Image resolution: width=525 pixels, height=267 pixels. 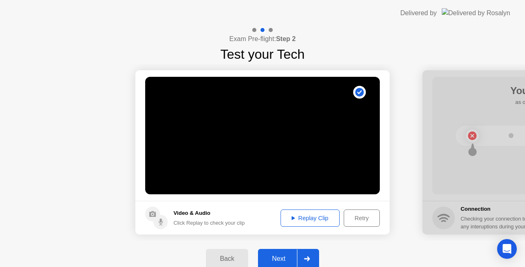 What do you see at coordinates (418, 13) in the screenshot?
I see `div: Delivered by` at bounding box center [418, 13].